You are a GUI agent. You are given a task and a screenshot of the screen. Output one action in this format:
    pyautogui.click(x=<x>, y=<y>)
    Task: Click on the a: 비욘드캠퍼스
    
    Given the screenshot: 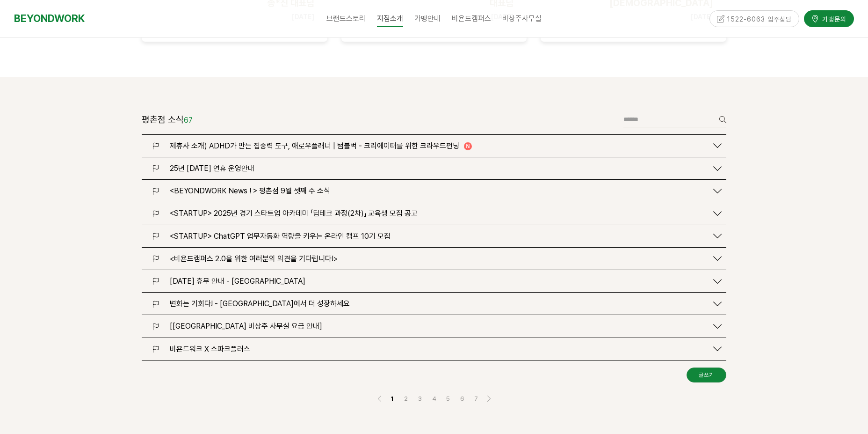 What is the action you would take?
    pyautogui.click(x=471, y=18)
    